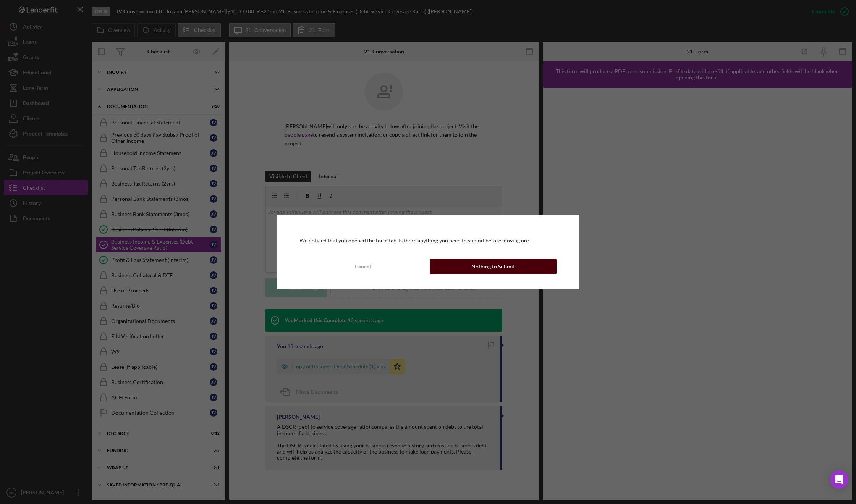  I want to click on div: Open Intercom Messenger, so click(839, 480).